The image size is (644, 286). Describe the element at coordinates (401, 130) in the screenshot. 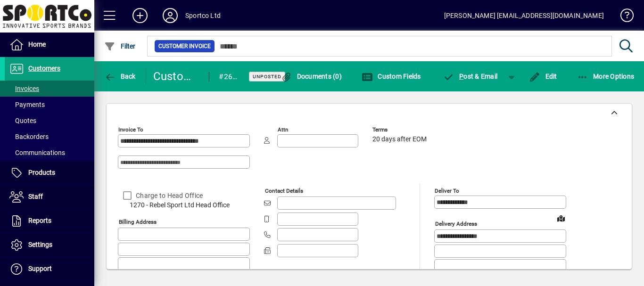

I see `span: Terms` at that location.